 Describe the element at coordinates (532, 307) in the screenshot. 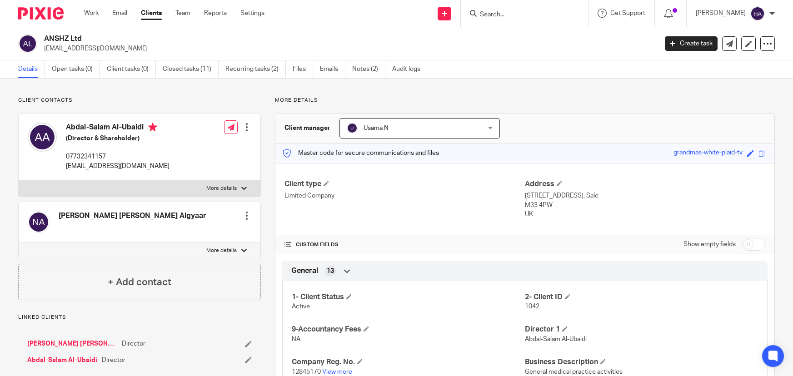

I see `span: 1042` at that location.